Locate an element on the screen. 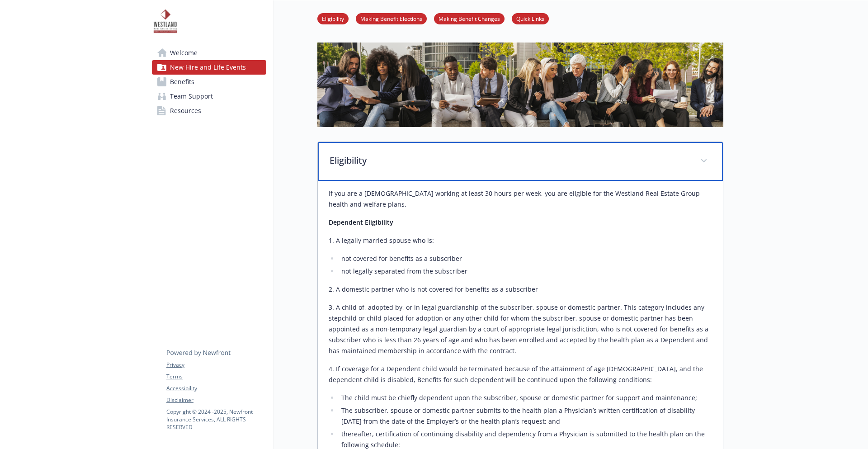 The height and width of the screenshot is (449, 868). li: not legally separated from the subscriber is located at coordinates (526, 271).